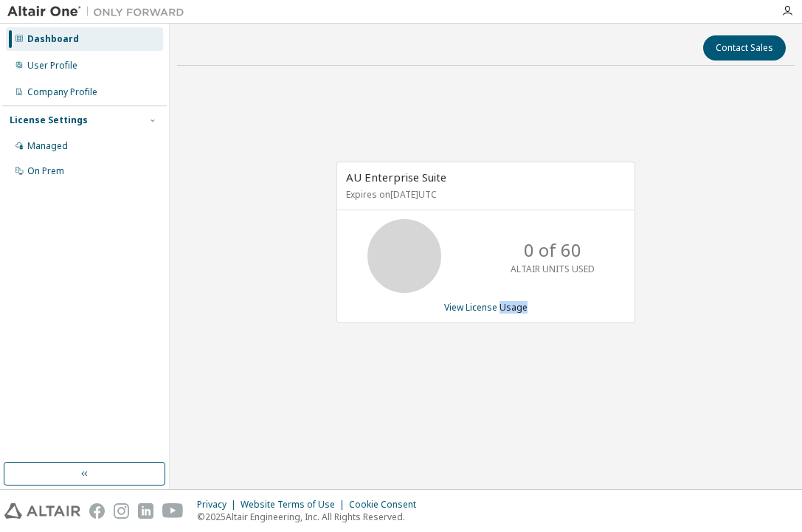  I want to click on div: User Profile, so click(52, 66).